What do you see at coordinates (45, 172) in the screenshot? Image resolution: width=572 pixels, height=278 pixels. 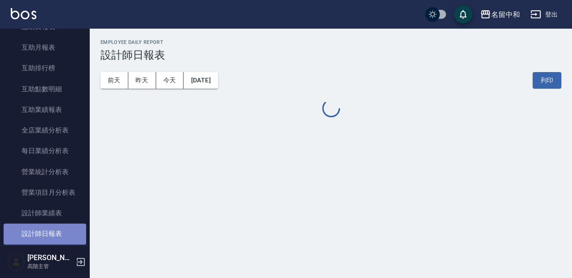 I see `a: 營業統計分析表` at bounding box center [45, 172].